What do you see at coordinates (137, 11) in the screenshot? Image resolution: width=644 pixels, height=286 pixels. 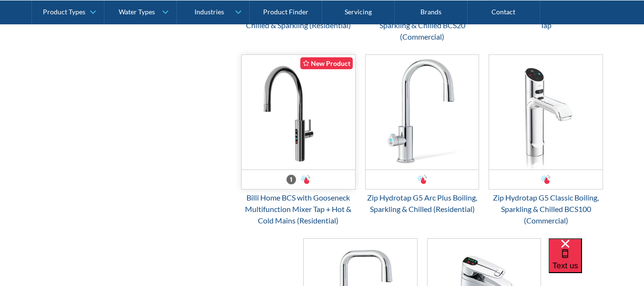 I see `div: Water Types` at bounding box center [137, 11].